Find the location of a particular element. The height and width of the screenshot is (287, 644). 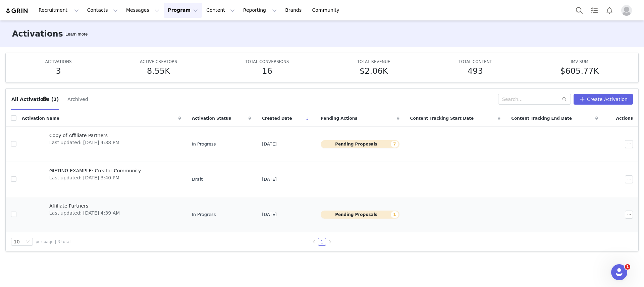

span: Pending Actions is located at coordinates (340, 118).